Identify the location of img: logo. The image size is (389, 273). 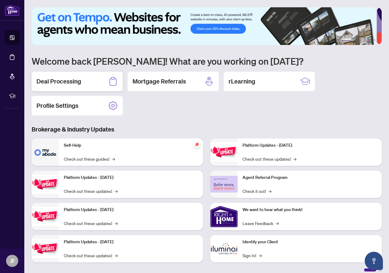
(12, 10).